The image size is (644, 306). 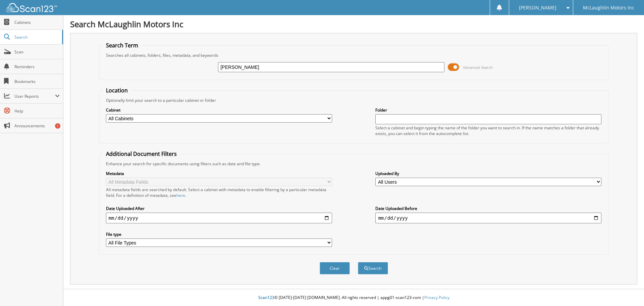 What do you see at coordinates (34, 96) in the screenshot?
I see `span: User Reports` at bounding box center [34, 96].